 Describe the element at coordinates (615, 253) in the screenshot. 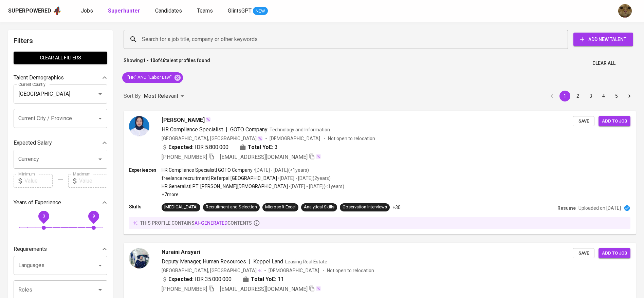

I see `button: Add to job` at that location.